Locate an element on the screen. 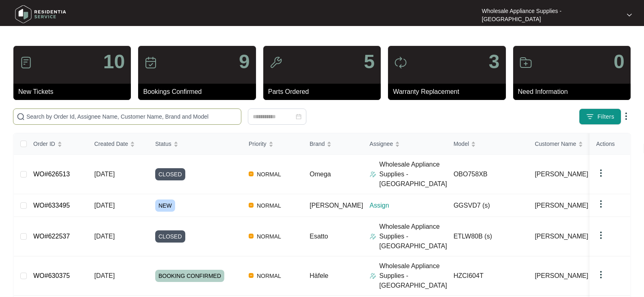 The width and height of the screenshot is (644, 297). a: WO#626513 is located at coordinates (51, 174).